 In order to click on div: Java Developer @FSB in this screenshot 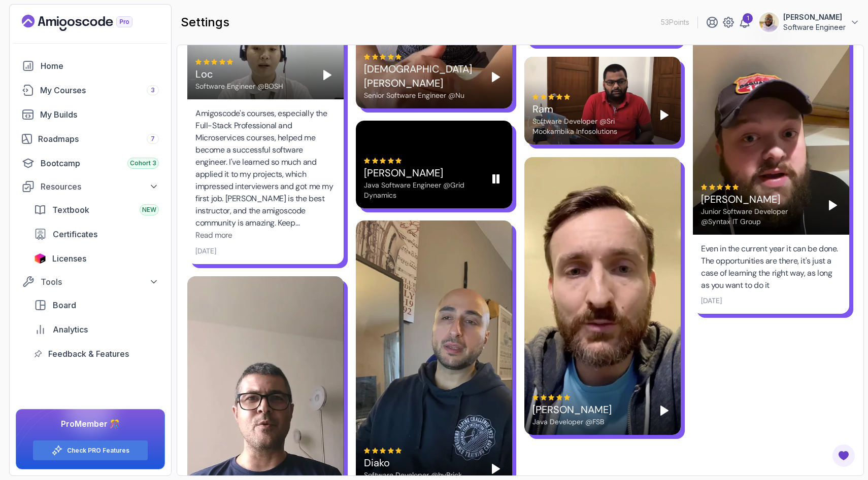, I will do `click(572, 421)`.